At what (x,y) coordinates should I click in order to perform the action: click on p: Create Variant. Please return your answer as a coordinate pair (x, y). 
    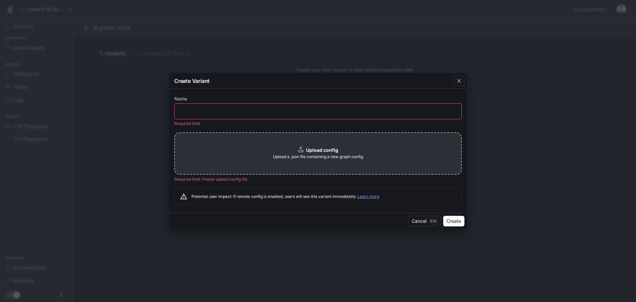
    Looking at the image, I should click on (192, 81).